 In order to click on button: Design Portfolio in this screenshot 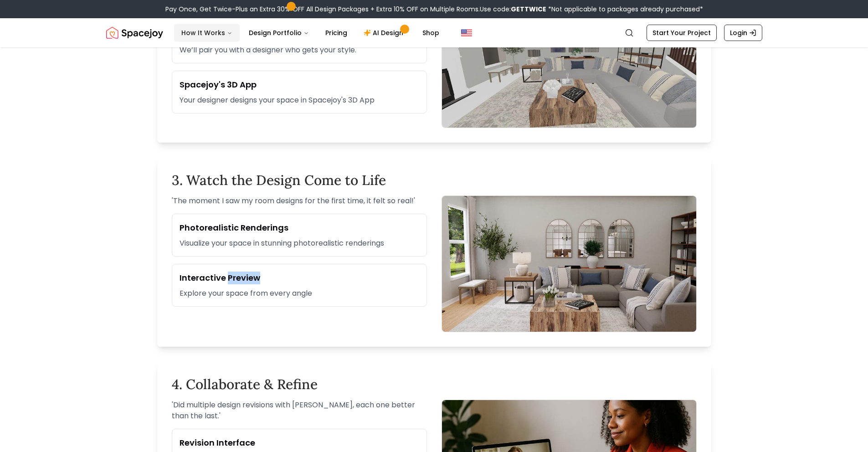, I will do `click(279, 33)`.